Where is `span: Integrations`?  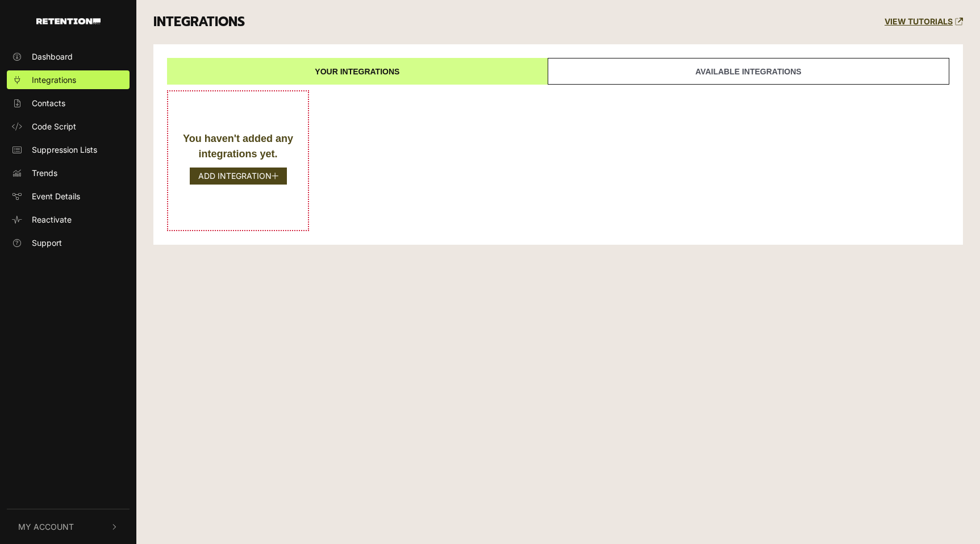 span: Integrations is located at coordinates (54, 79).